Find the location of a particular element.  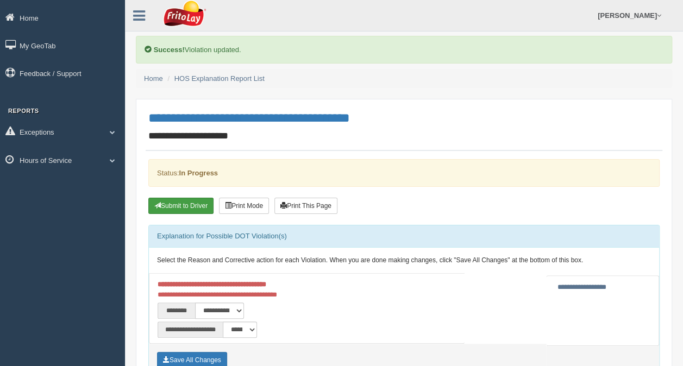

button: Print This Page is located at coordinates (306, 206).